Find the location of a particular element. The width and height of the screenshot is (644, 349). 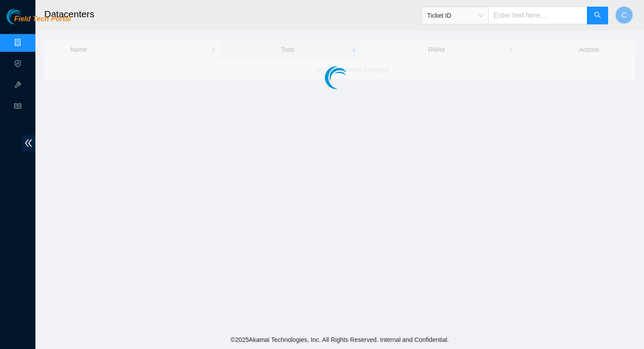

input: Enter text here... is located at coordinates (538, 15).